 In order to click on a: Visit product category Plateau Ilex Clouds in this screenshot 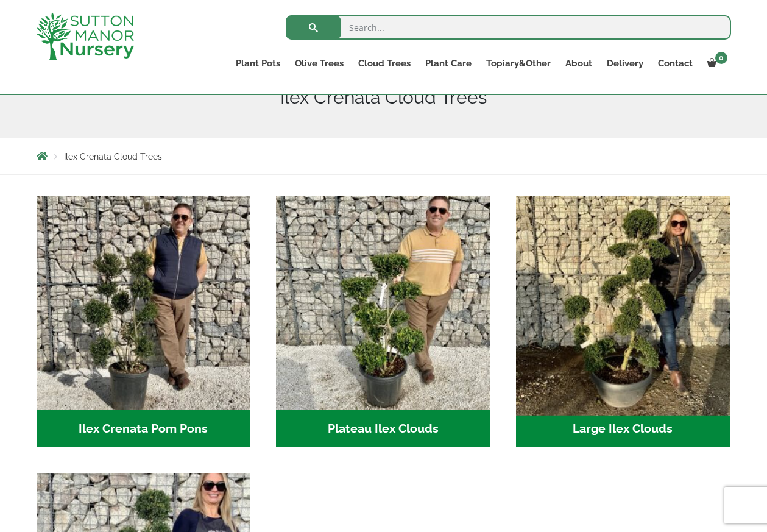, I will do `click(383, 321)`.